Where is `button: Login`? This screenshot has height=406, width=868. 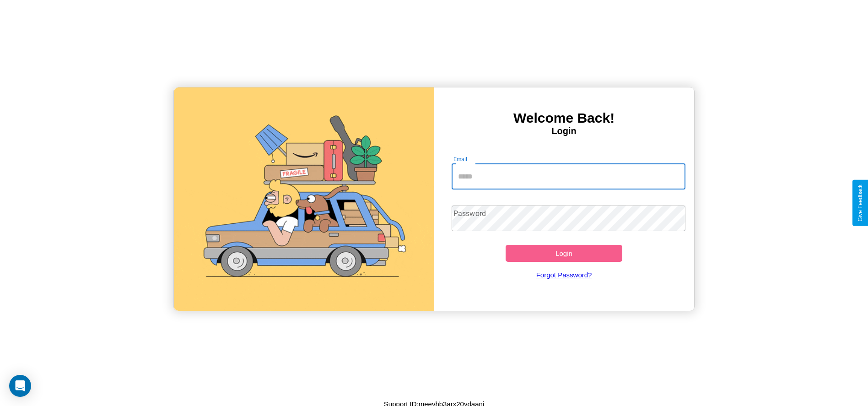
button: Login is located at coordinates (564, 253).